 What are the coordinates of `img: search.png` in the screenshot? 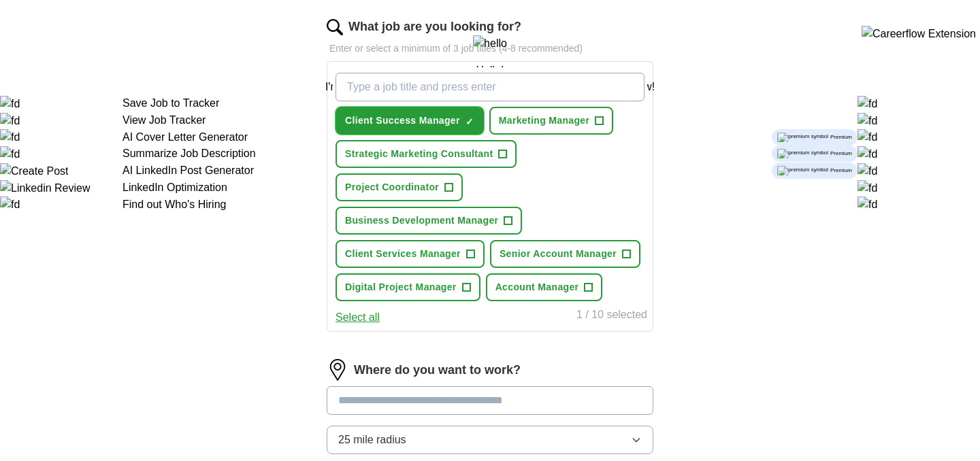 It's located at (335, 27).